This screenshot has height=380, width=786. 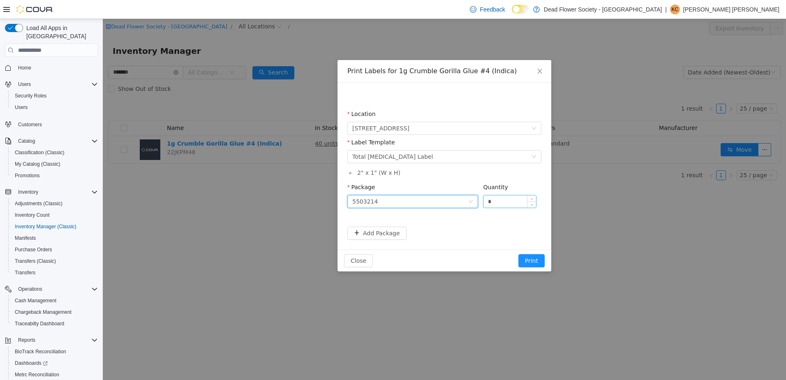 I want to click on span: Decrease Value, so click(x=429, y=185).